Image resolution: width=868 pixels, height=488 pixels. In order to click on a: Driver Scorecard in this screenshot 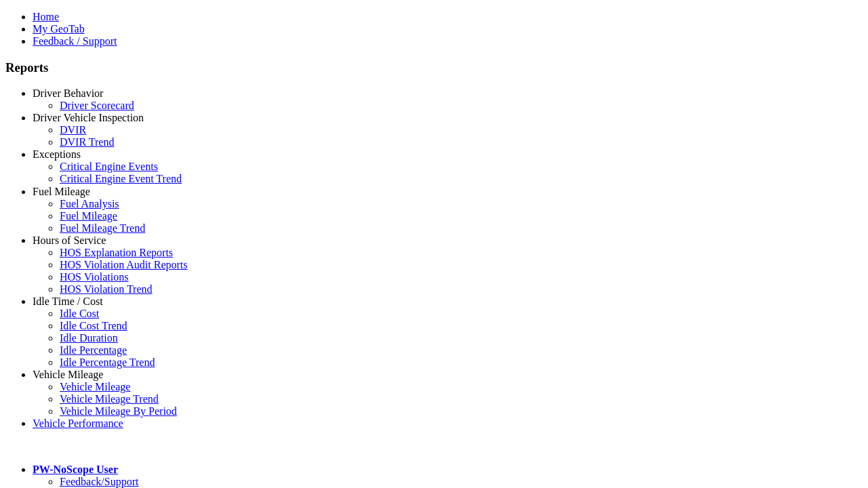, I will do `click(97, 105)`.